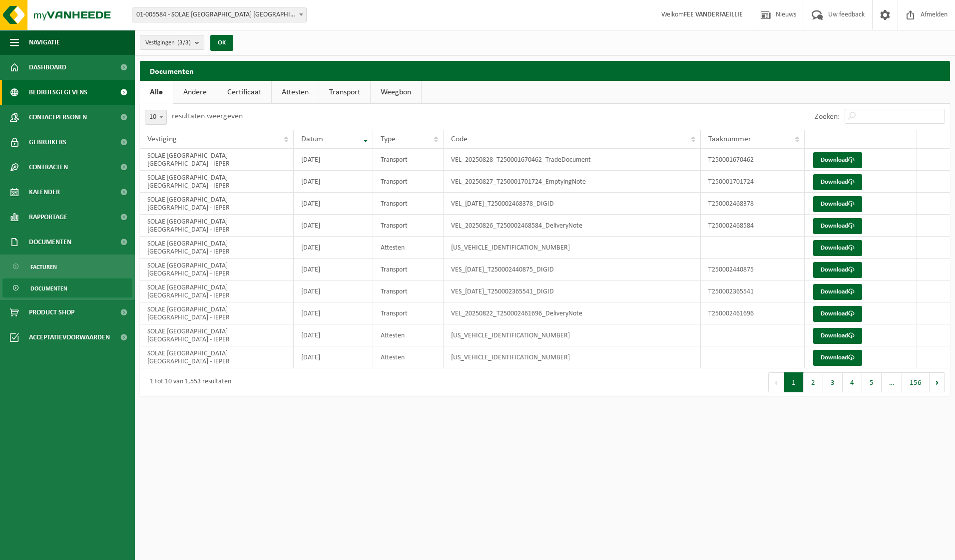  I want to click on span: Taaknummer, so click(730, 139).